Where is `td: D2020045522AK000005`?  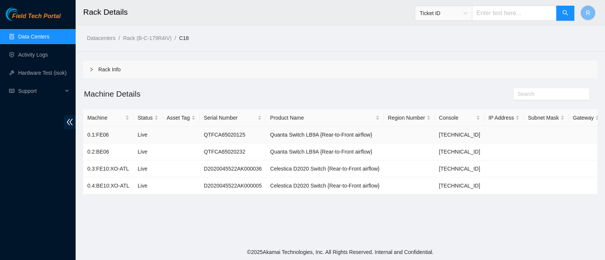 td: D2020045522AK000005 is located at coordinates (233, 186).